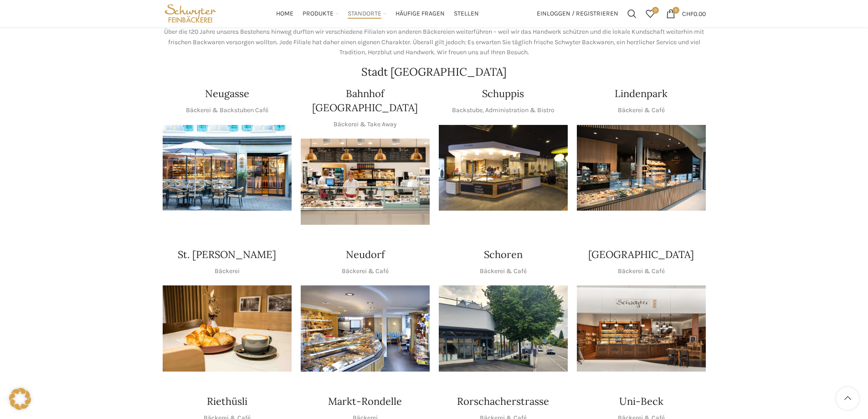 The image size is (868, 419). I want to click on img: Schwyter-1800x900, so click(641, 328).